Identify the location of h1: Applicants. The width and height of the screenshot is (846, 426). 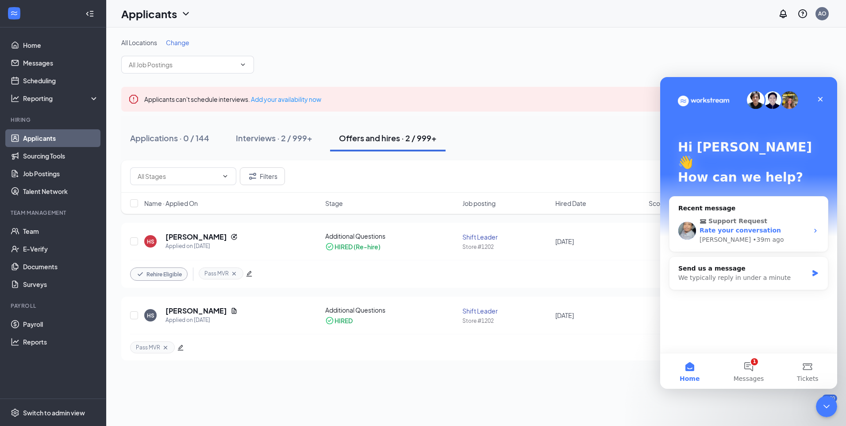
(149, 14).